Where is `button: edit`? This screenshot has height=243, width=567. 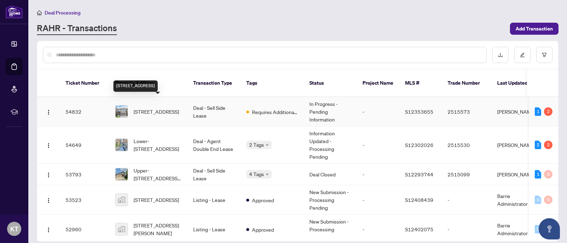
button: edit is located at coordinates (523, 55).